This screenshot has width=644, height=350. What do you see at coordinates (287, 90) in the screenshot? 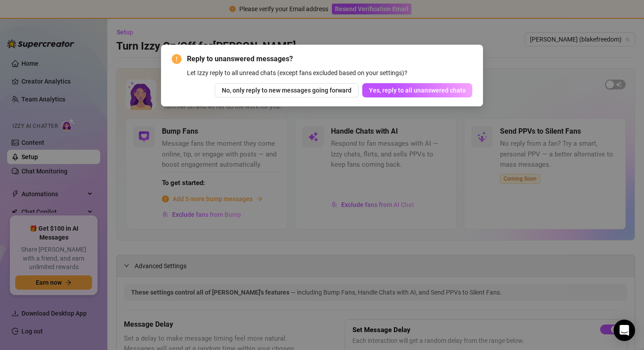
I see `button: No, only reply to new messages going forward` at bounding box center [287, 90].